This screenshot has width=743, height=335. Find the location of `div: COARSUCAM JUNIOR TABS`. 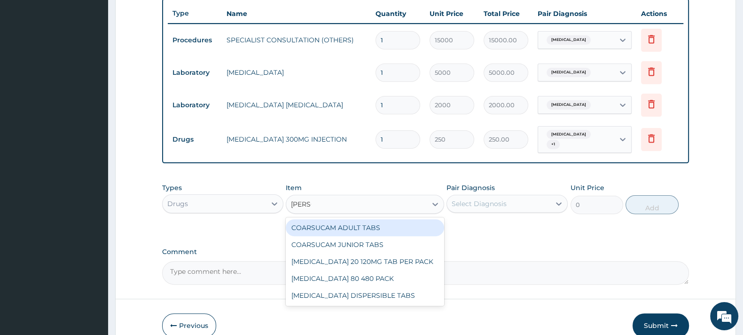

div: COARSUCAM JUNIOR TABS is located at coordinates (365, 245).